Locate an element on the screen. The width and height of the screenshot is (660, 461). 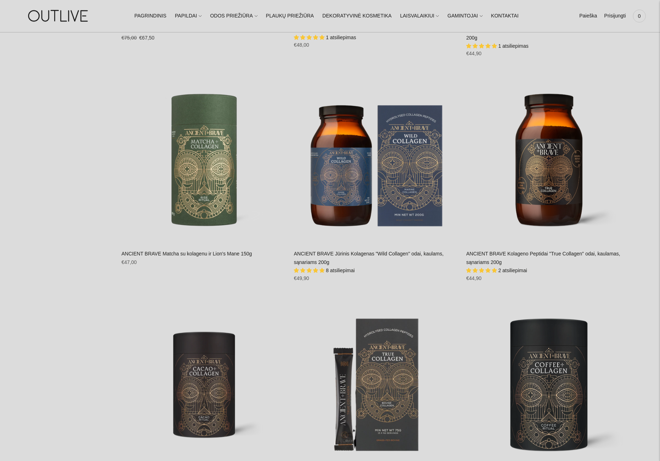
a: 0 is located at coordinates (640, 16).